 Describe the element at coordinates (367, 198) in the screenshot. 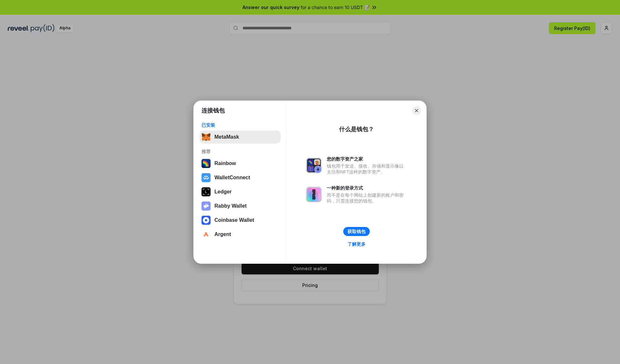

I see `div: 而不是在每个网站上创建新的账户和密码，只需连接您的钱包。` at that location.